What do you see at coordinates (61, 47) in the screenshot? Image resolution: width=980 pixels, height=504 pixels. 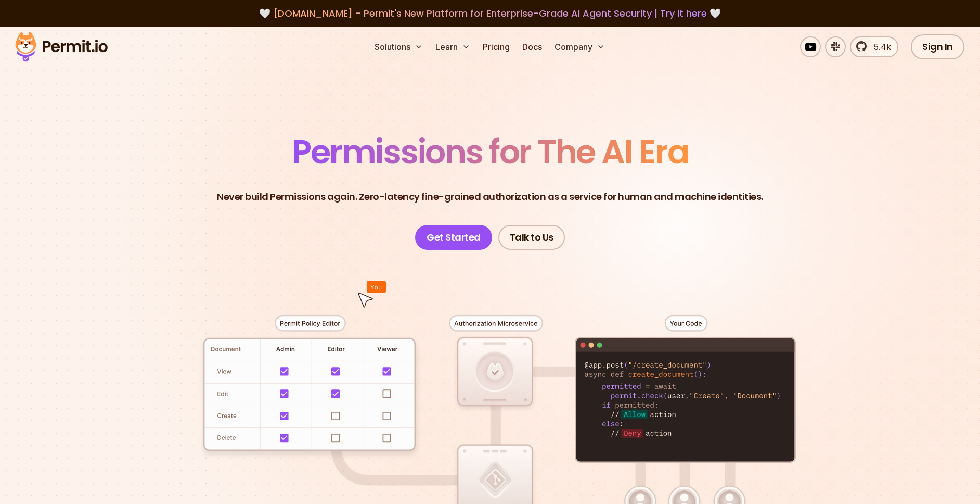 I see `img: Permit logo` at bounding box center [61, 47].